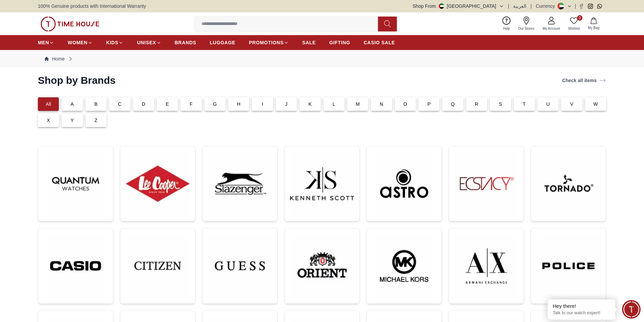  I want to click on a: PROMOTIONS, so click(269, 42).